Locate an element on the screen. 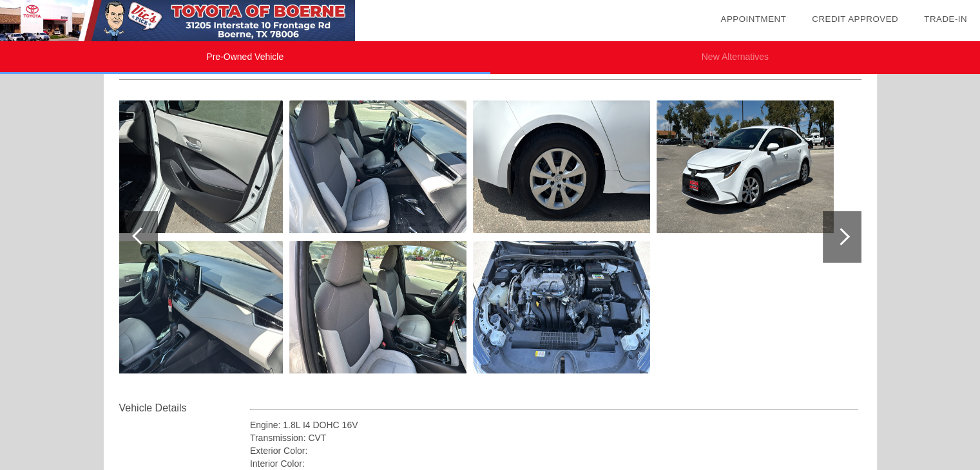 The image size is (980, 470). div: Vehicle Details is located at coordinates (184, 408).